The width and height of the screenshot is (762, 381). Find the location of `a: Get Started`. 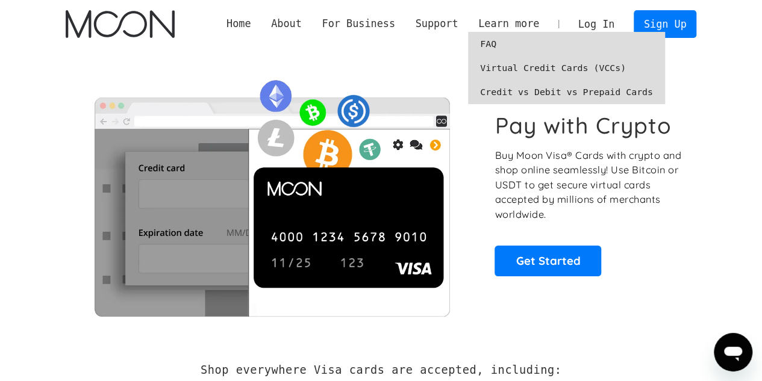

a: Get Started is located at coordinates (548, 261).